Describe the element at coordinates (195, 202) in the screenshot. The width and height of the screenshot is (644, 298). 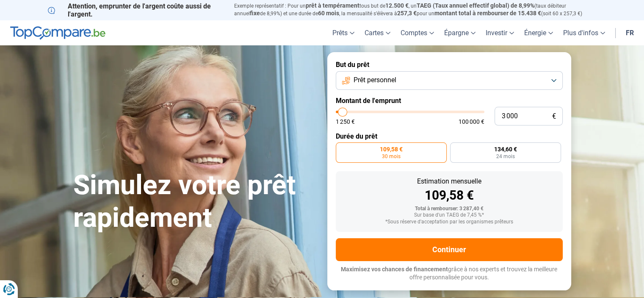
I see `h1: Simulez votre prêt rapidement` at that location.